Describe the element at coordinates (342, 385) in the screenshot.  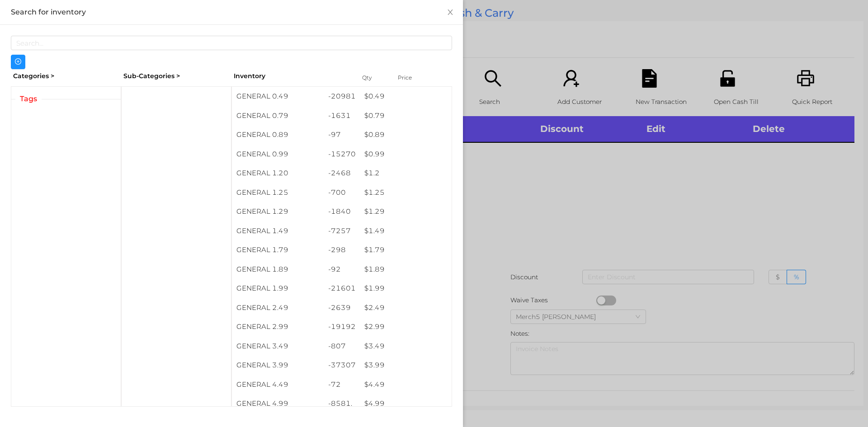
I see `div: -72` at that location.